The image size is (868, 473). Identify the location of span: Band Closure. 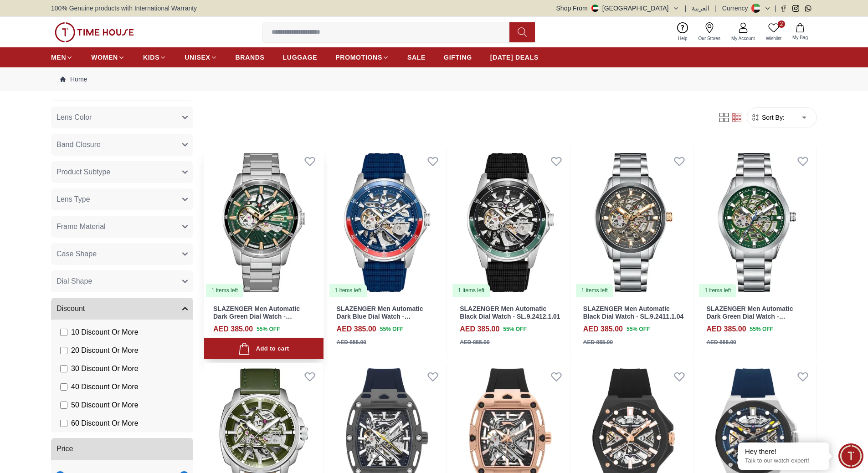
(79, 145).